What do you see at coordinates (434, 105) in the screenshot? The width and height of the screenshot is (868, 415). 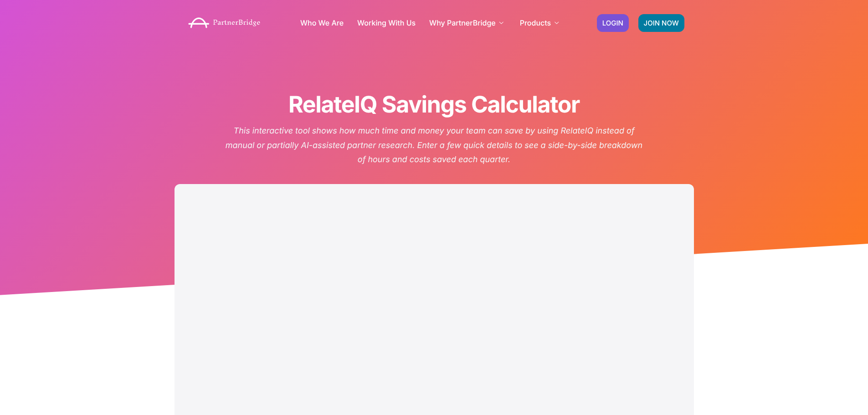 I see `h1: RelateIQ Savings Calculator` at bounding box center [434, 105].